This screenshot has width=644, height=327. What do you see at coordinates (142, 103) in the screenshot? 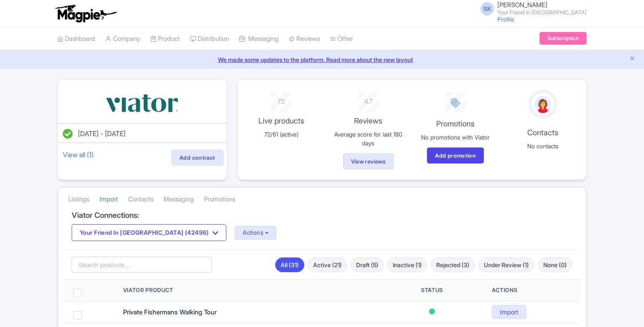
I see `img: vbqrramwp3xkpi4ekcjz.svg` at bounding box center [142, 103].